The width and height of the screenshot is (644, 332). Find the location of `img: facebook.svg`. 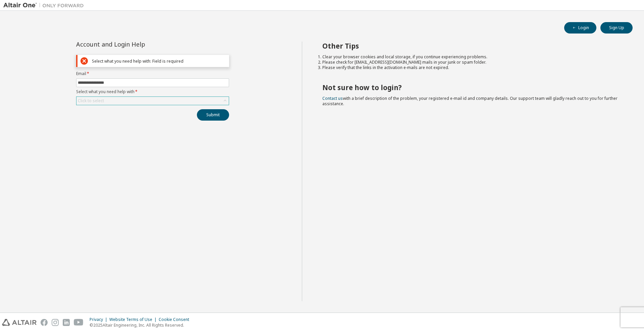

img: facebook.svg is located at coordinates (44, 323).